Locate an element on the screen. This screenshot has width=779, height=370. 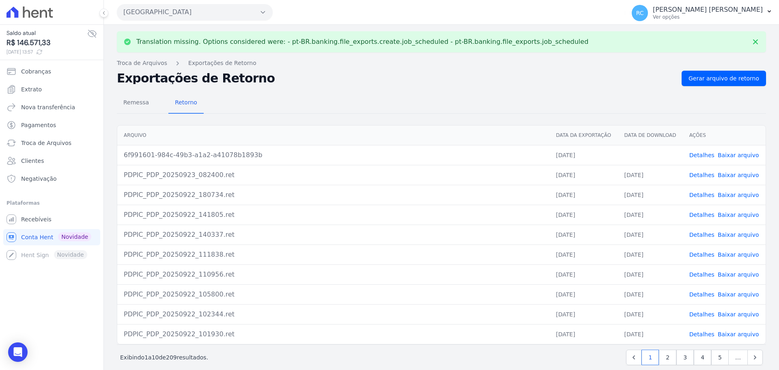
p: Ver opções is located at coordinates (708, 17).